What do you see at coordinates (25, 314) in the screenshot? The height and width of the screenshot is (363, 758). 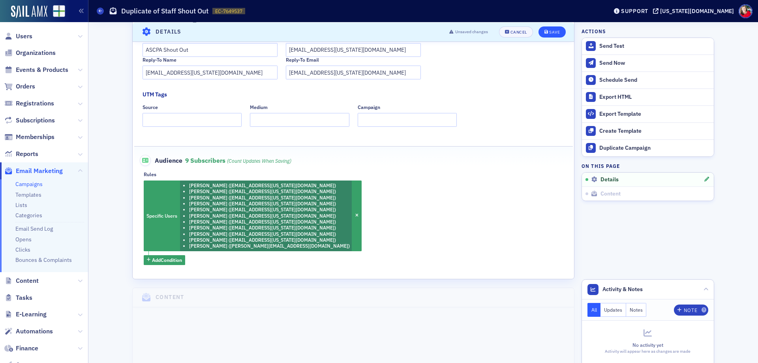 I see `a: E-Learning` at bounding box center [25, 314].